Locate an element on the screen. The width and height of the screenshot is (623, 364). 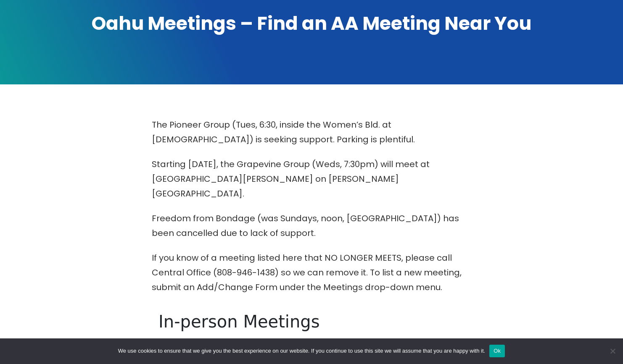
p: If you know of a meeting listed here that NO LONGER MEETS, please call Central Office (808-946-14... is located at coordinates (311, 273).